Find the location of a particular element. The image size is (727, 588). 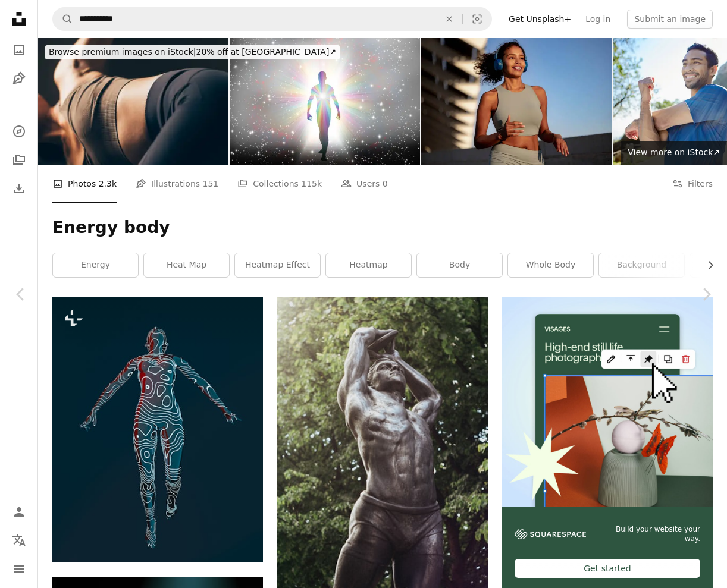

a: Get Unsplash+ is located at coordinates (540, 19).